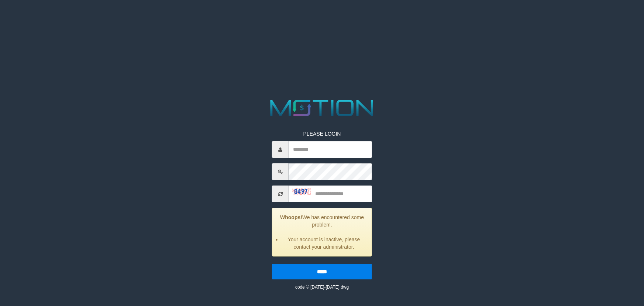 The image size is (644, 306). Describe the element at coordinates (322, 134) in the screenshot. I see `p: PLEASE LOGIN` at that location.